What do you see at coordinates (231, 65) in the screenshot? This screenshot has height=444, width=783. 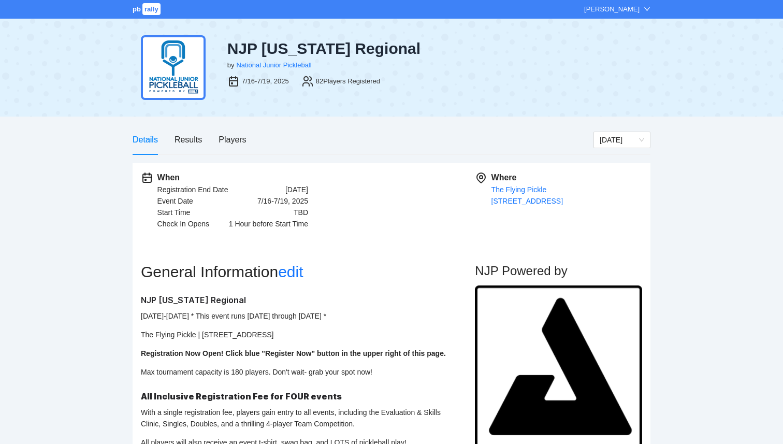 I see `div: by` at bounding box center [231, 65].